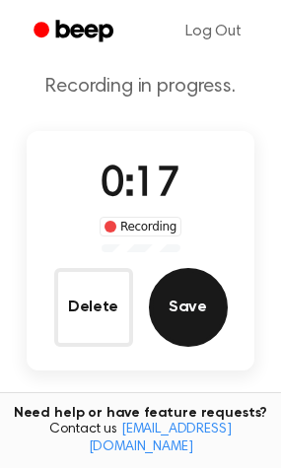 This screenshot has width=281, height=468. Describe the element at coordinates (213, 32) in the screenshot. I see `a: Log Out` at that location.